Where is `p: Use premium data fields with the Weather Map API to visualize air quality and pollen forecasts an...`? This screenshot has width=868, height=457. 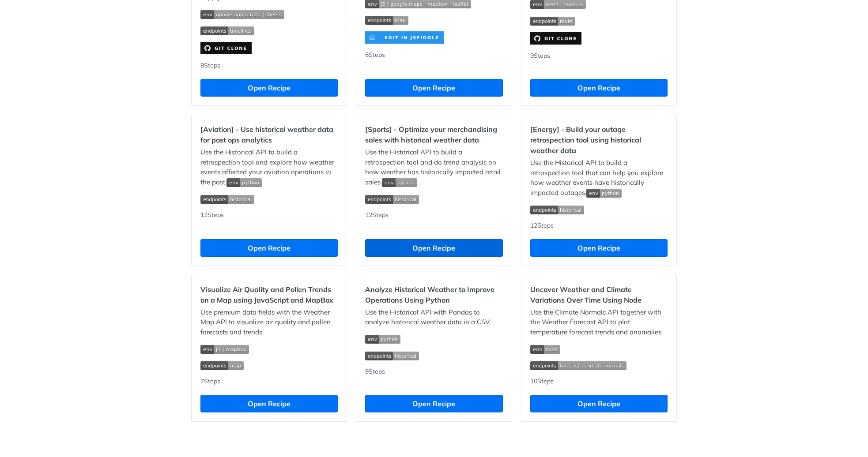 p: Use premium data fields with the Weather Map API to visualize air quality and pollen forecasts an... is located at coordinates (269, 322).